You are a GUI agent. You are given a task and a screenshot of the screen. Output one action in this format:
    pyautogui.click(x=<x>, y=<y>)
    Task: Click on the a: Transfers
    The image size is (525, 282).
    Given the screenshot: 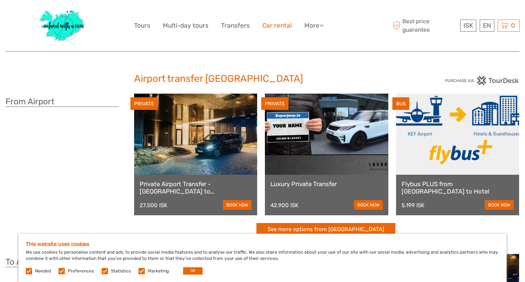 What is the action you would take?
    pyautogui.click(x=235, y=25)
    